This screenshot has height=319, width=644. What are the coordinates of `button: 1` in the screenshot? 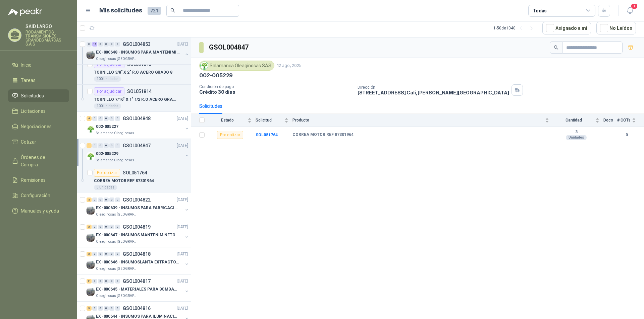 It's located at (630, 11).